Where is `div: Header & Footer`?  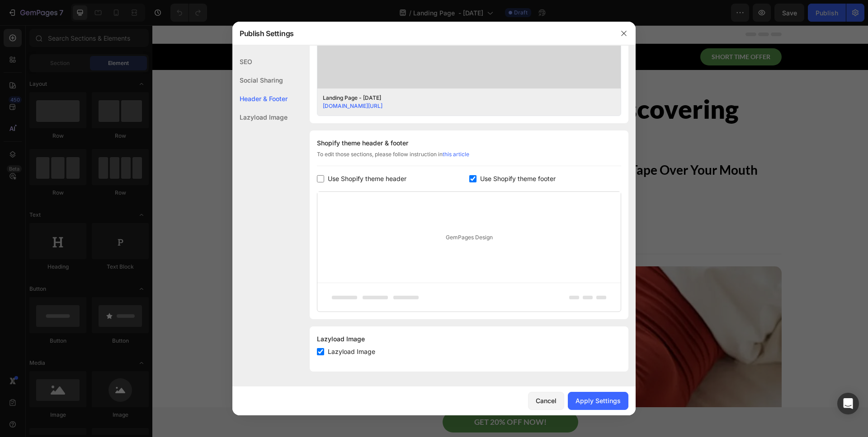 div: Header & Footer is located at coordinates (260, 98).